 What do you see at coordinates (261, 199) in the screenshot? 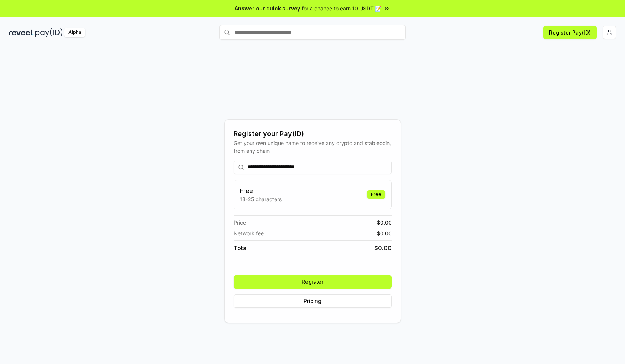
I see `p: 13-25 characters` at bounding box center [261, 199].